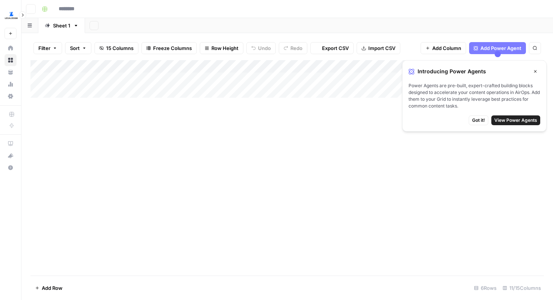 Image resolution: width=553 pixels, height=300 pixels. Describe the element at coordinates (443, 48) in the screenshot. I see `button: Add Column` at that location.